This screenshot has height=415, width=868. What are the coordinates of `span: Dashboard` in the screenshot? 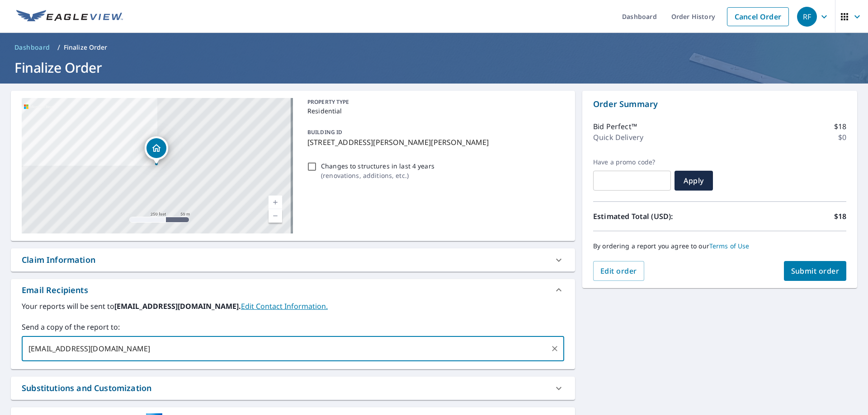 It's located at (32, 47).